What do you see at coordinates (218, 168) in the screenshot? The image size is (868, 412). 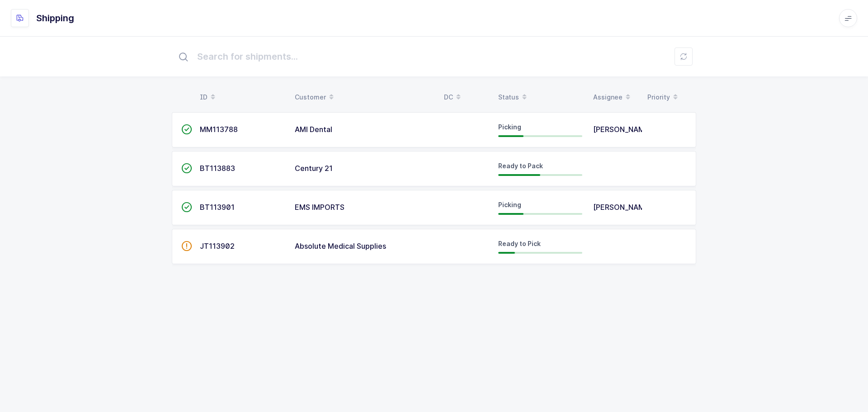 I see `span: BT113883` at bounding box center [218, 168].